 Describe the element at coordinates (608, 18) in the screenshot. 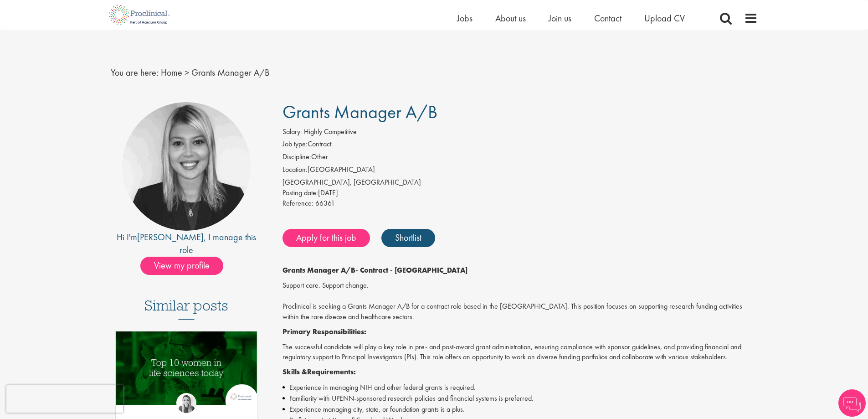

I see `a: Contact` at that location.